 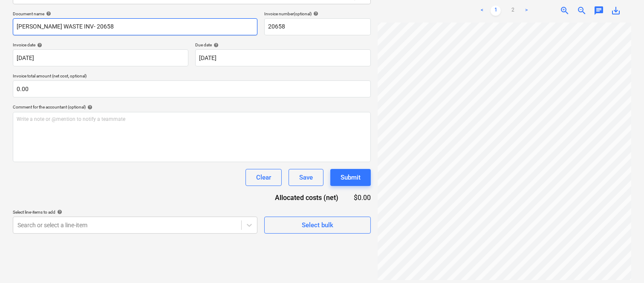 I want to click on div: Comment for the accountant (optional), so click(x=192, y=107).